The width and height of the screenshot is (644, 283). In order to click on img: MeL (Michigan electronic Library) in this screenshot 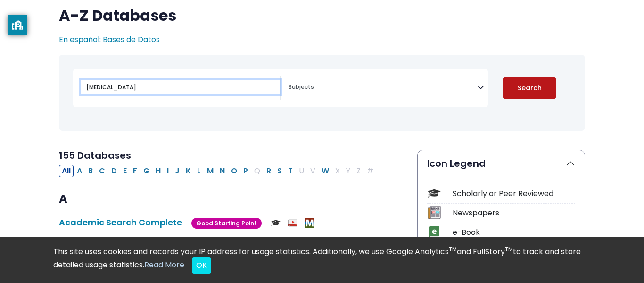, I will do `click(310, 223)`.